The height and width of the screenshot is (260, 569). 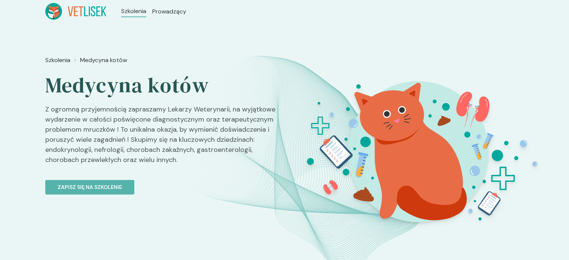 What do you see at coordinates (169, 12) in the screenshot?
I see `span: Prowadzący` at bounding box center [169, 12].